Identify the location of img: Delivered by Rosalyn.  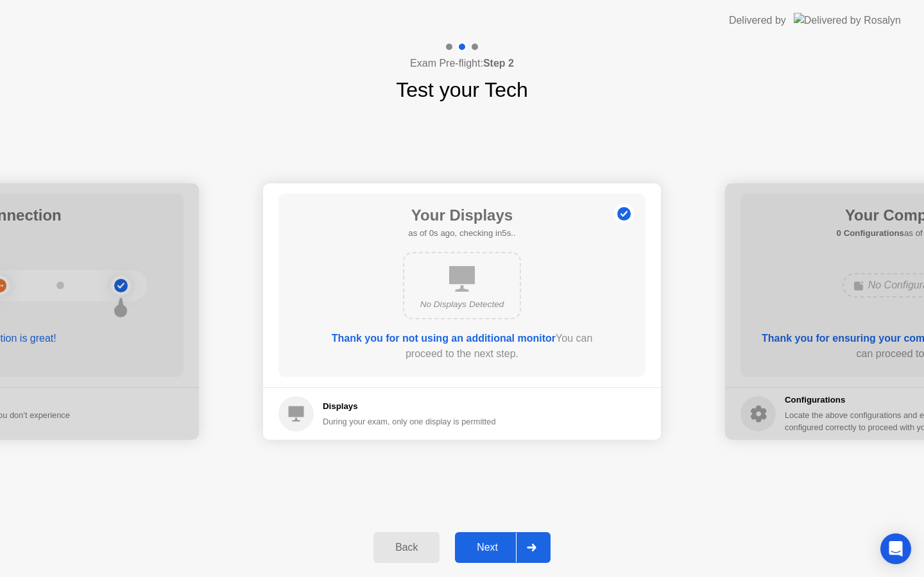
(846, 20).